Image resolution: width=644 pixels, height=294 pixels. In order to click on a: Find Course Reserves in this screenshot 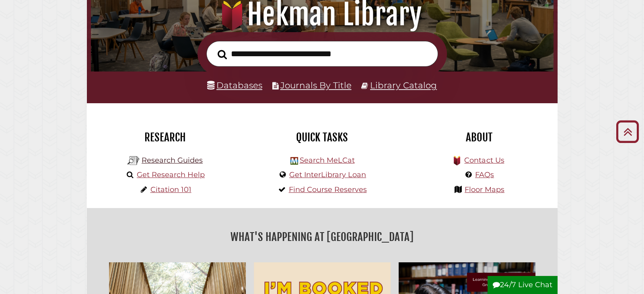, I will do `click(328, 190)`.